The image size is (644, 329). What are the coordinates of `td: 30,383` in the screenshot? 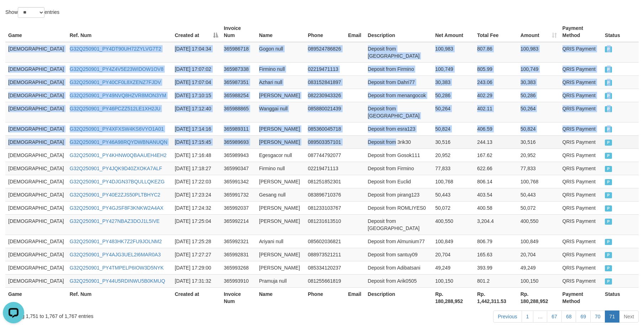 It's located at (539, 82).